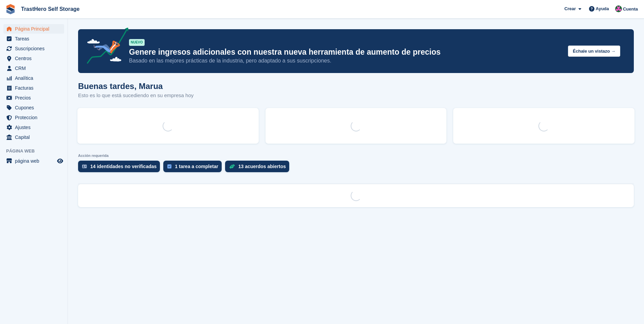 The height and width of the screenshot is (324, 644). Describe the element at coordinates (346, 52) in the screenshot. I see `p: Genere ingresos adicionales con nuestra nueva herramienta de aumento de precios` at that location.